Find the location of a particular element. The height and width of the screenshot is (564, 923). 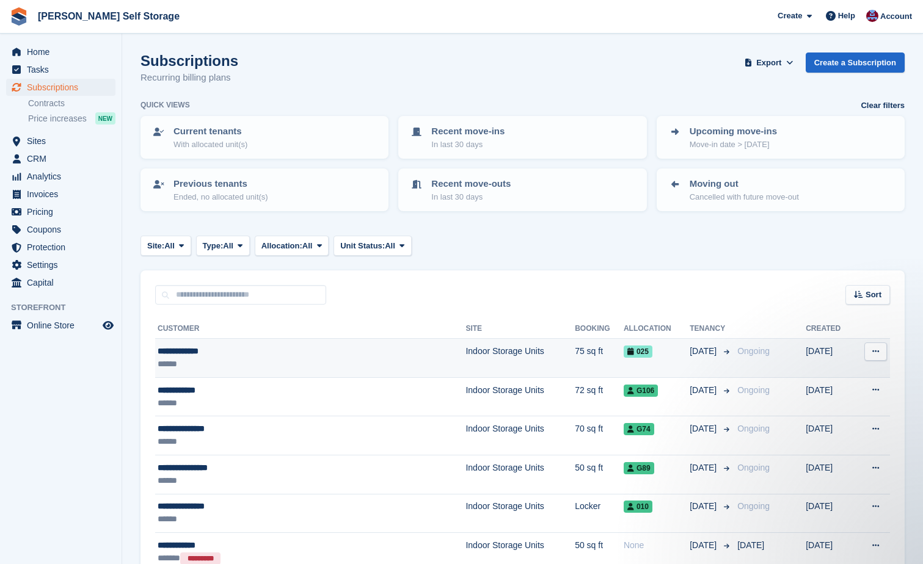

a: Contracts is located at coordinates (71, 103).